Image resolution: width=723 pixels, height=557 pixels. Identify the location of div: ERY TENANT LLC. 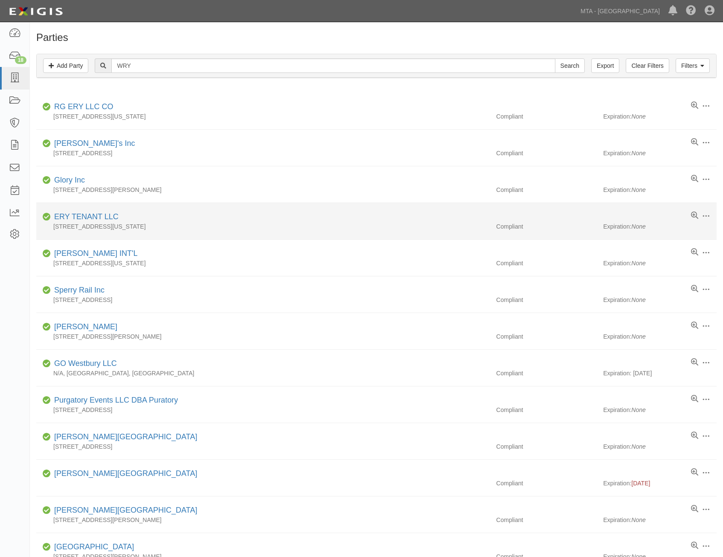
(85, 217).